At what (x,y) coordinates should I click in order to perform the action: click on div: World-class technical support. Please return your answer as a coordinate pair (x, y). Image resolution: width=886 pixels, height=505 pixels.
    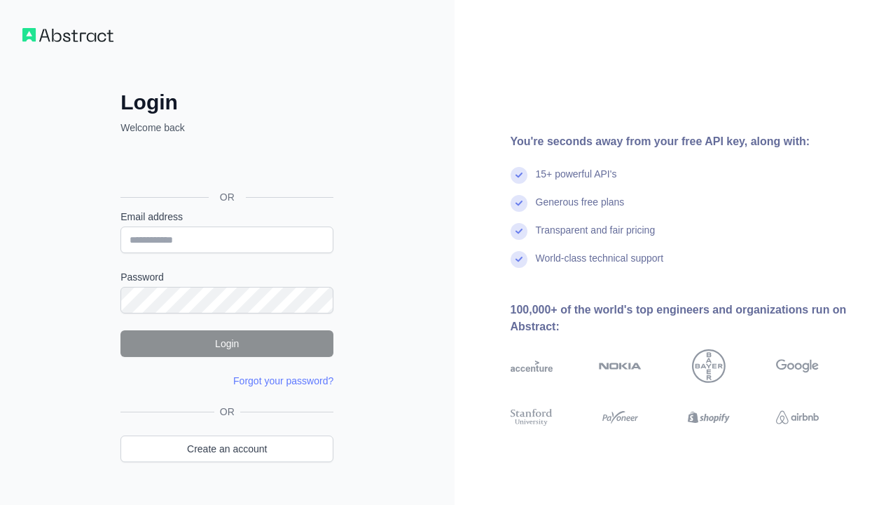
    Looking at the image, I should click on (600, 265).